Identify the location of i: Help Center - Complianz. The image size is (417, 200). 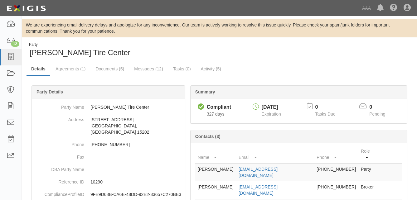
(393, 8).